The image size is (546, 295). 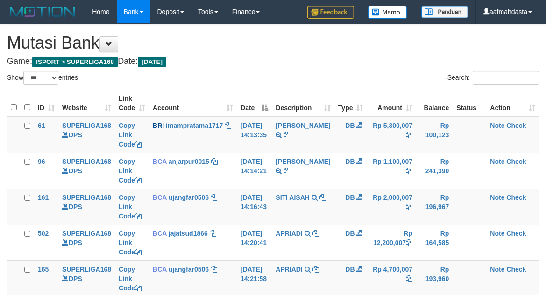 I want to click on th: Website: activate to sort column ascending, so click(x=86, y=103).